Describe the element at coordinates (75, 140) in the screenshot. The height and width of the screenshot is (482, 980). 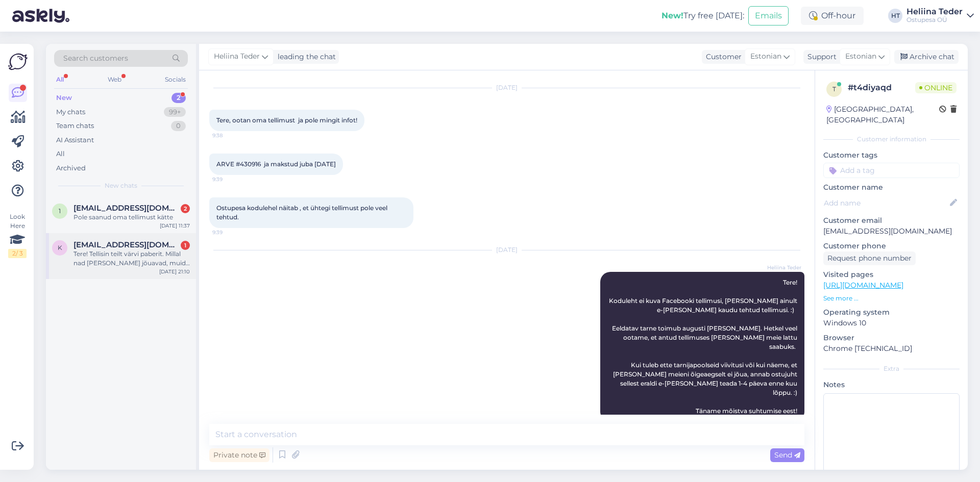
I see `div: AI Assistant` at that location.